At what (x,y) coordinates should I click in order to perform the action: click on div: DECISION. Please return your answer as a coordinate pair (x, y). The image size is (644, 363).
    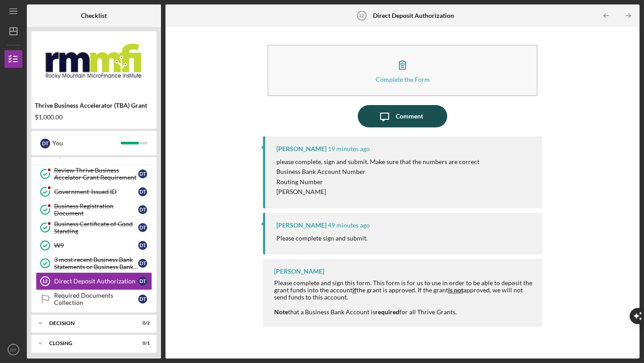
    Looking at the image, I should click on (88, 323).